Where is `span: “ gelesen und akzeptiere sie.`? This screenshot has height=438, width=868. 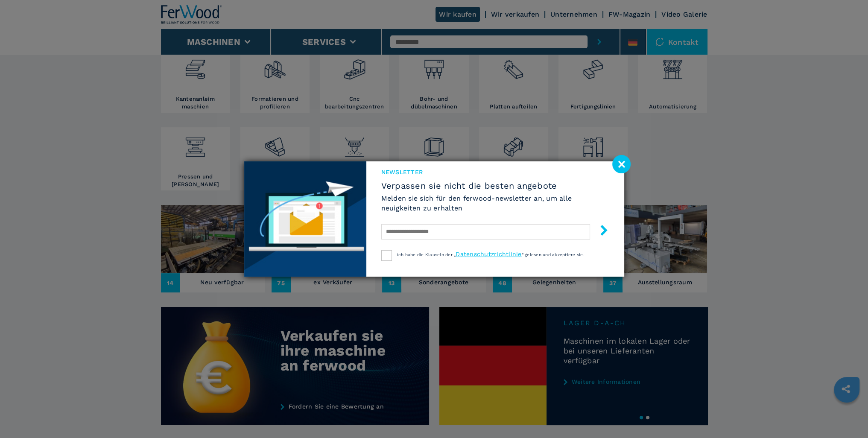 span: “ gelesen und akzeptiere sie. is located at coordinates (553, 255).